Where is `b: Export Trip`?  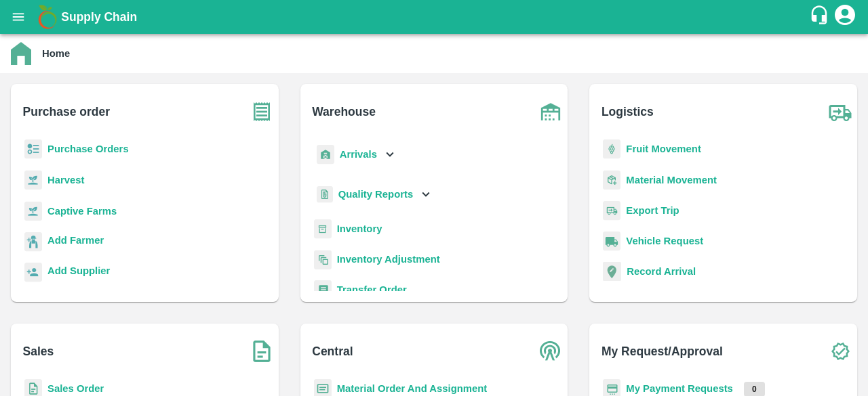
b: Export Trip is located at coordinates (653, 211).